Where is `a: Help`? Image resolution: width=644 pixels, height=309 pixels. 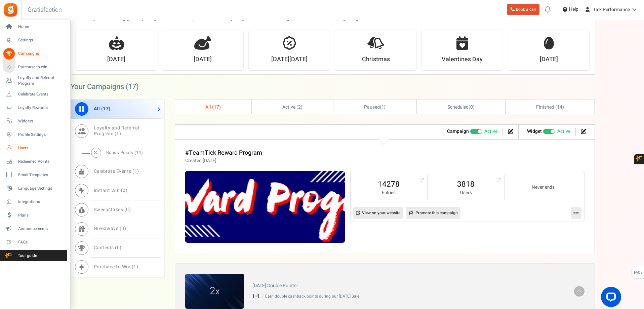
a: Help is located at coordinates (570, 10).